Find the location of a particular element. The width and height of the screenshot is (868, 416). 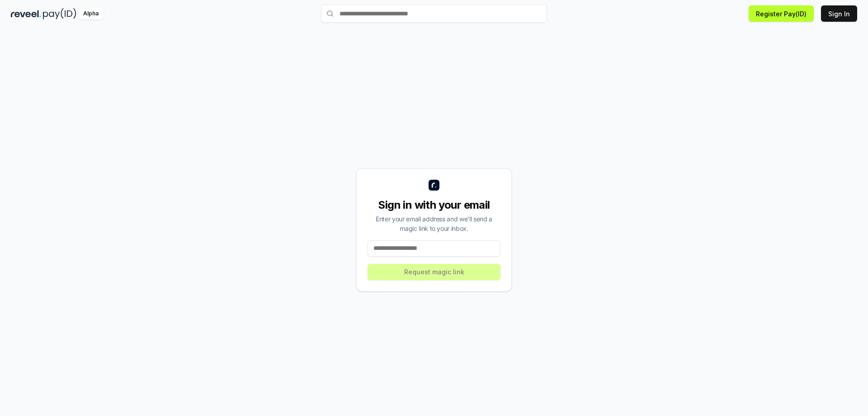

button: Register Pay(ID) is located at coordinates (781, 13).